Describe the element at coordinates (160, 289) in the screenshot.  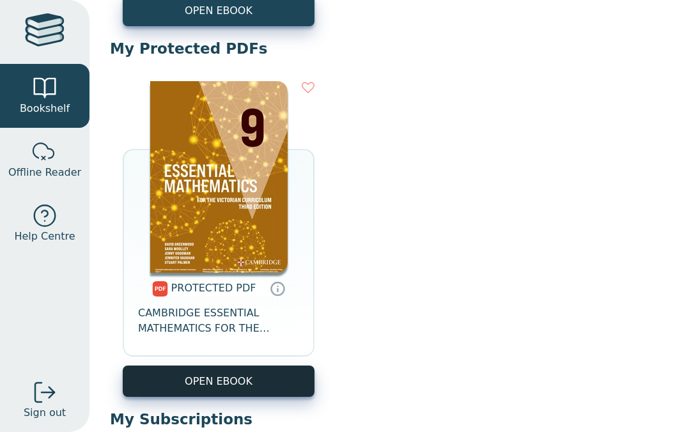
I see `img: pdf.svg` at that location.